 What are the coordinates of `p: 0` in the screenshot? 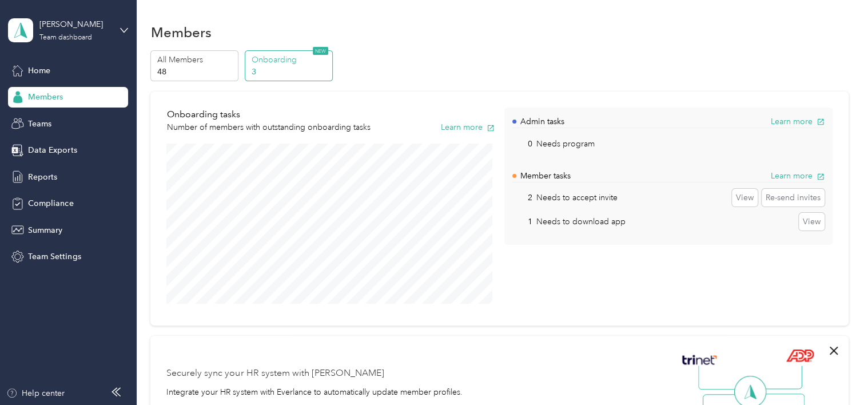 It's located at (522, 144).